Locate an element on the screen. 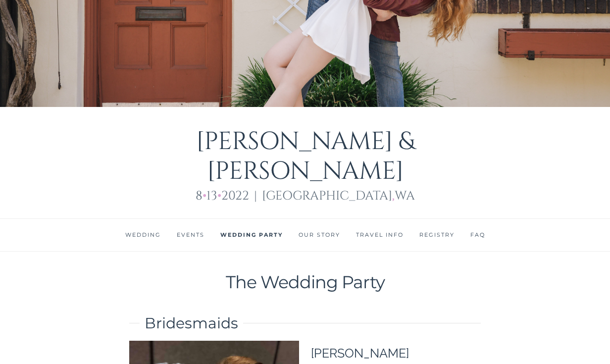  a: Our Story is located at coordinates (319, 235).